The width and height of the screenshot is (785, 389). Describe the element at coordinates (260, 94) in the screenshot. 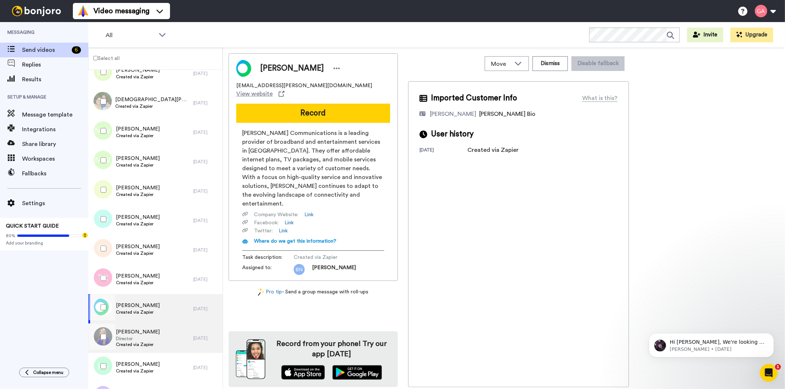

I see `a: View website` at that location.